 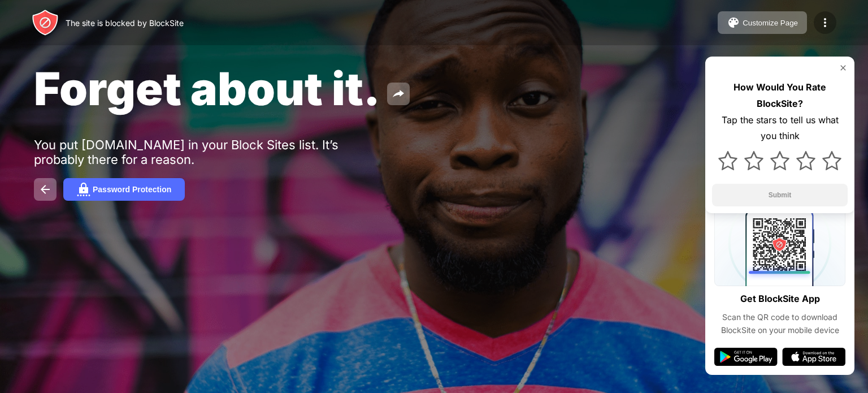 What do you see at coordinates (813, 357) in the screenshot?
I see `img: app-store.svg` at bounding box center [813, 357].